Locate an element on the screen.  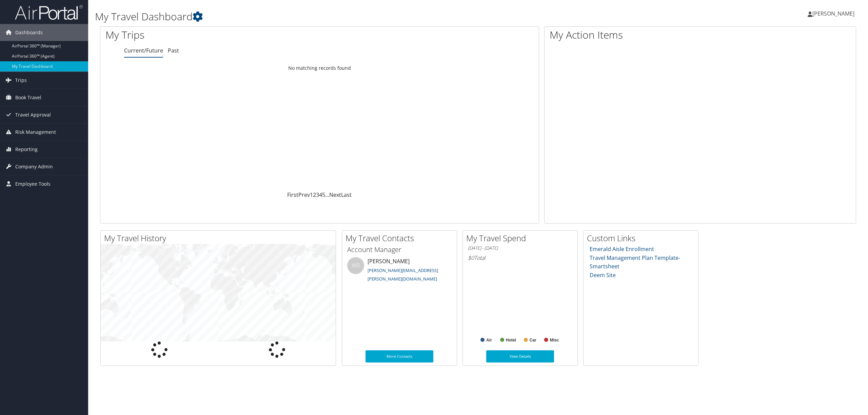
h3: Account Manager is located at coordinates (400, 250).